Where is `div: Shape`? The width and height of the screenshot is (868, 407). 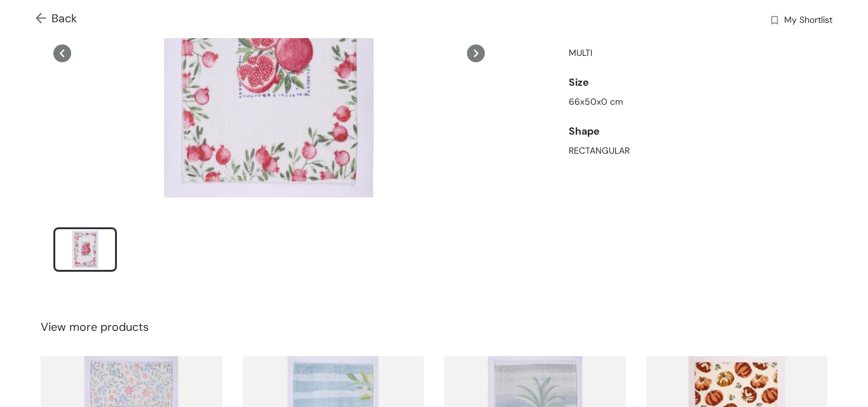 div: Shape is located at coordinates (698, 131).